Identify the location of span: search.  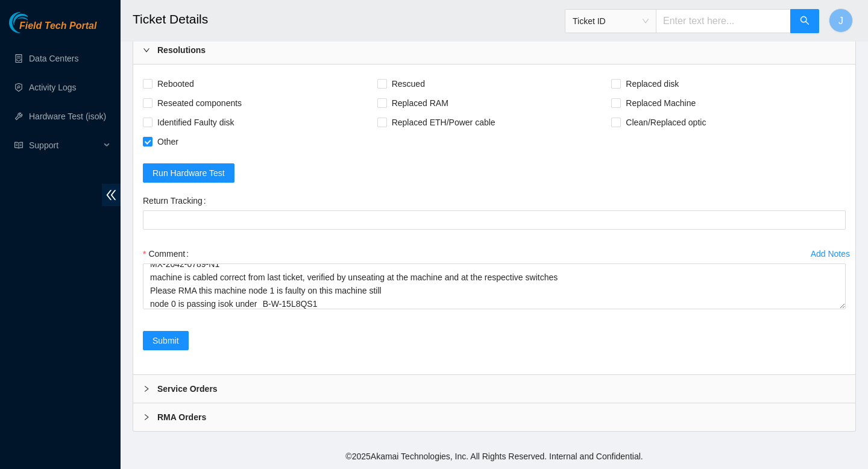
(805, 21).